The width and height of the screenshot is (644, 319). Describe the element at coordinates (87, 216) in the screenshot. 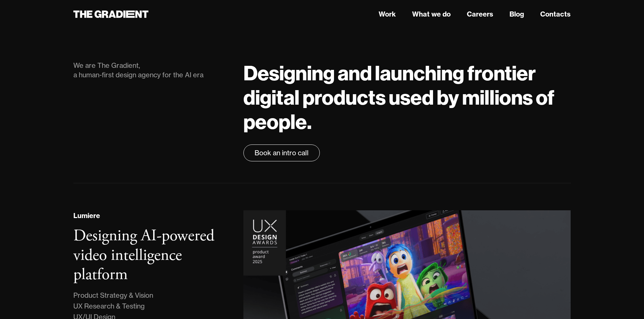

I see `div: Lumiere` at that location.